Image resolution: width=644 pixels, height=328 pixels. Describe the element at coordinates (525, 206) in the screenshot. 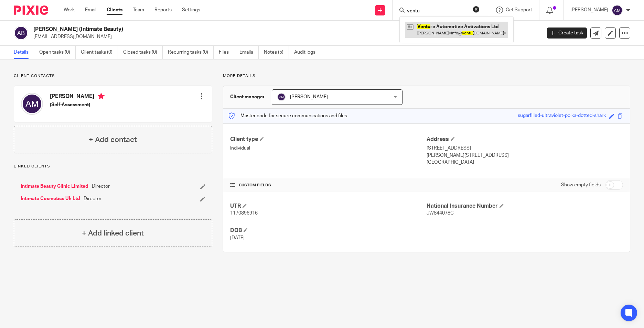

I see `h4: National Insurance Number` at that location.